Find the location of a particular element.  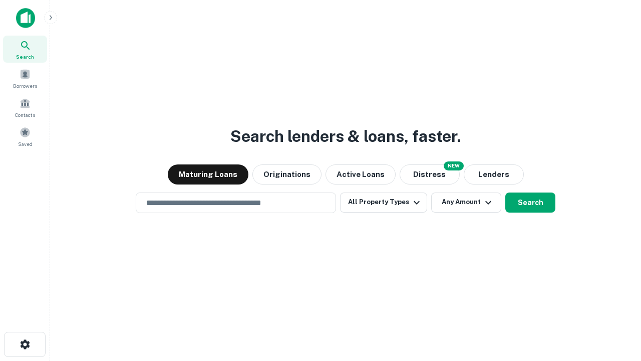

div: Borrowers is located at coordinates (25, 78).